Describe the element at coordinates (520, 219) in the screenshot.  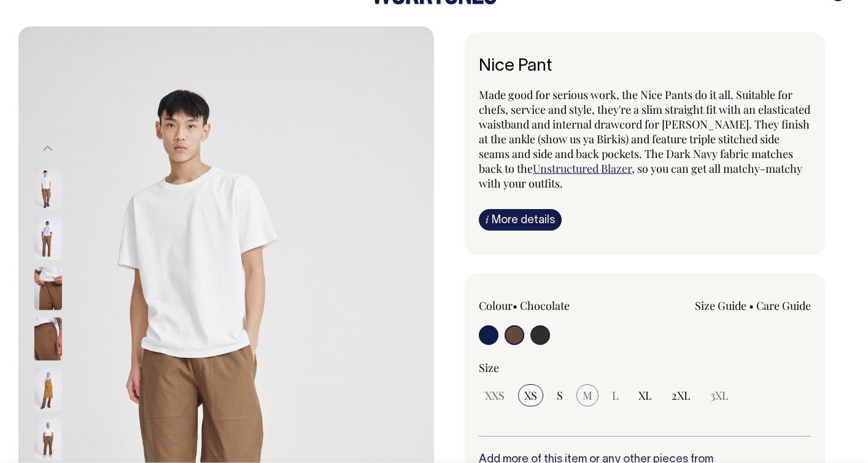
I see `a: iMore details` at that location.